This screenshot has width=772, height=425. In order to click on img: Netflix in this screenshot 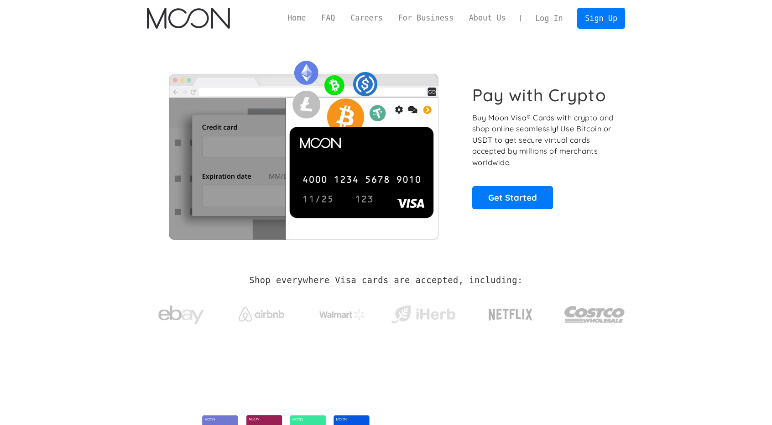, I will do `click(510, 315)`.